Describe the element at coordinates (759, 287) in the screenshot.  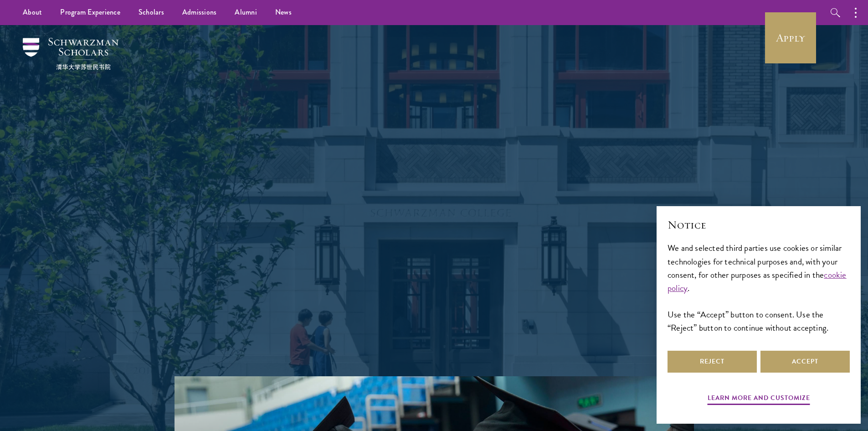
I see `div: We and selected third parties use cookies or similar technologies for technical purposes and, wit...` at that location.